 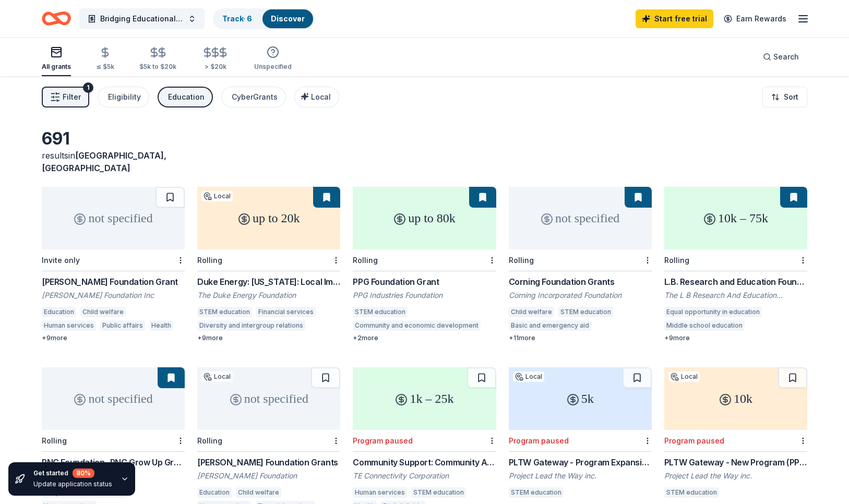 What do you see at coordinates (255, 97) in the screenshot?
I see `div: CyberGrants` at bounding box center [255, 97].